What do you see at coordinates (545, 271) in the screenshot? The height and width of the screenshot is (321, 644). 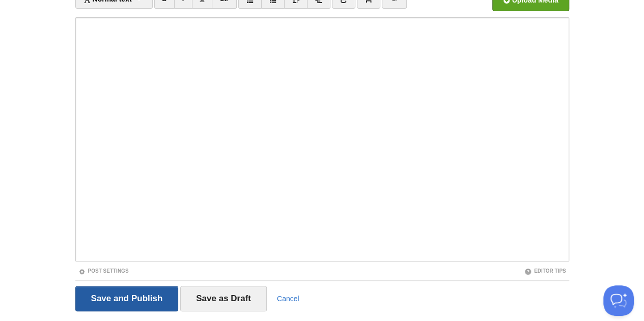 I see `a: Editor Tips` at bounding box center [545, 271].